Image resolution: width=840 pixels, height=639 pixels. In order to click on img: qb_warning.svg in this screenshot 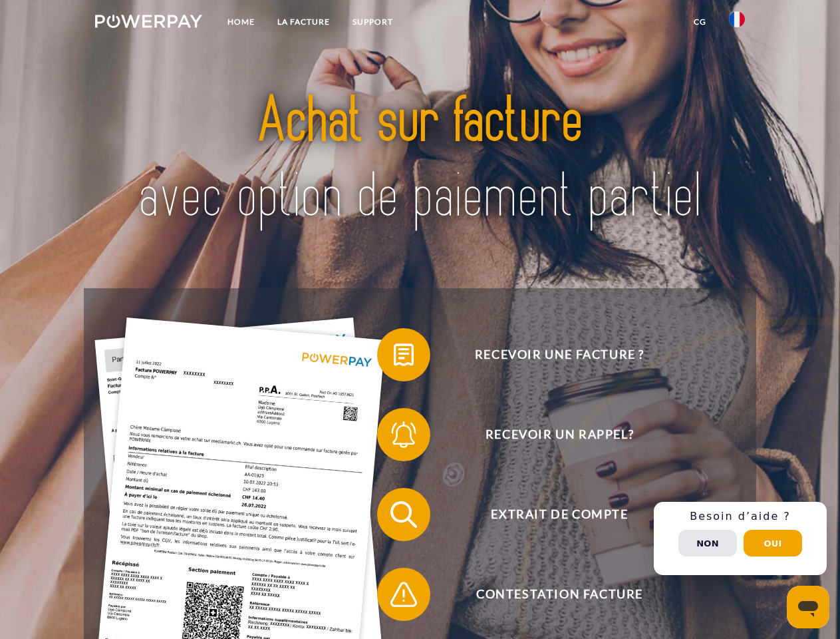, I will do `click(404, 594)`.